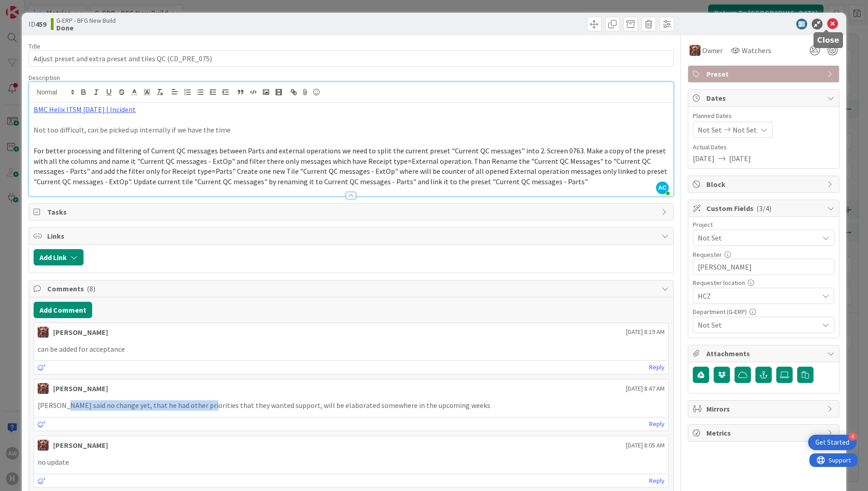 This screenshot has width=868, height=491. Describe the element at coordinates (832, 442) in the screenshot. I see `div: Open Get Started checklist, remaining modules: 4` at that location.